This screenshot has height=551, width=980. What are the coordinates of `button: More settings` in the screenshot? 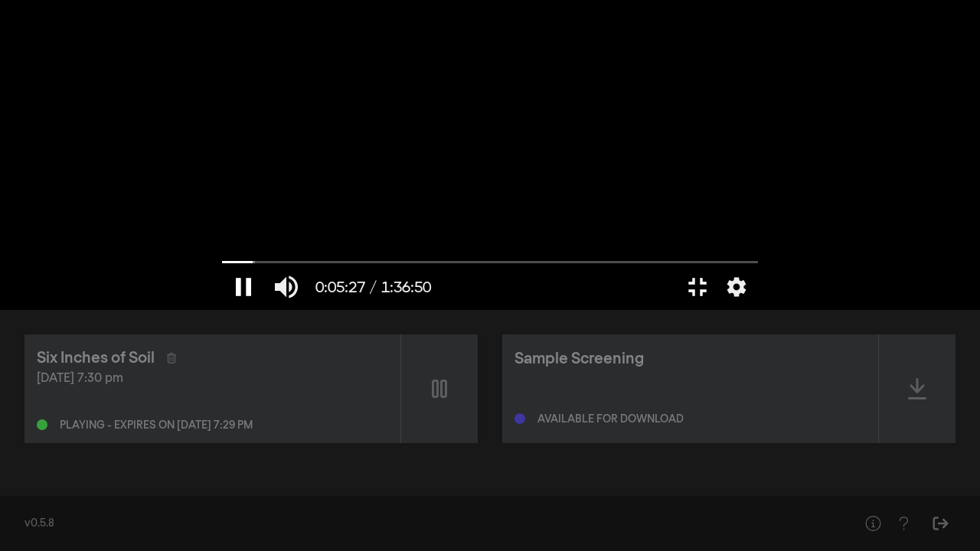 It's located at (737, 287).